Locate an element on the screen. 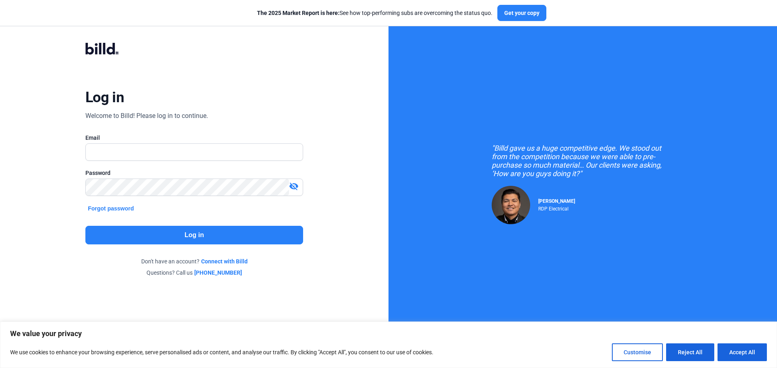 This screenshot has width=777, height=368. div: Log in is located at coordinates (104, 97).